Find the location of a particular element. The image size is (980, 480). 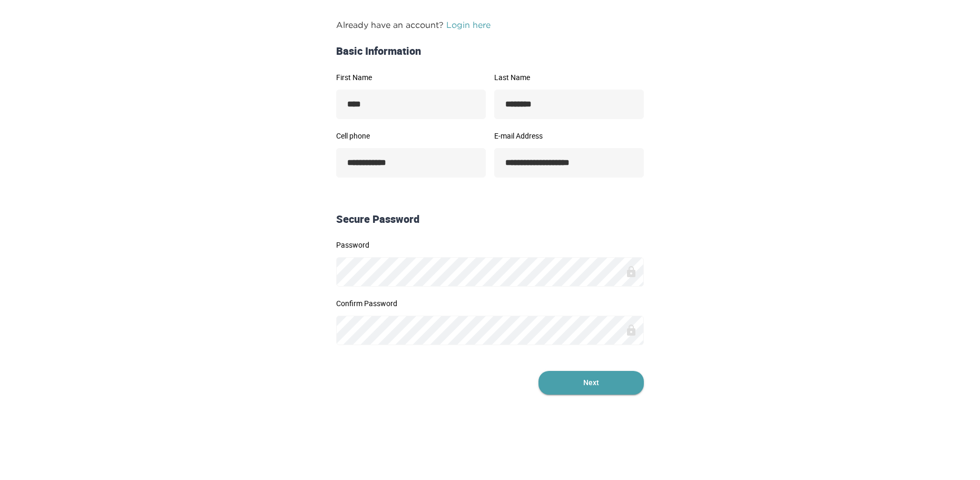

div: Secure Password is located at coordinates (490, 220).